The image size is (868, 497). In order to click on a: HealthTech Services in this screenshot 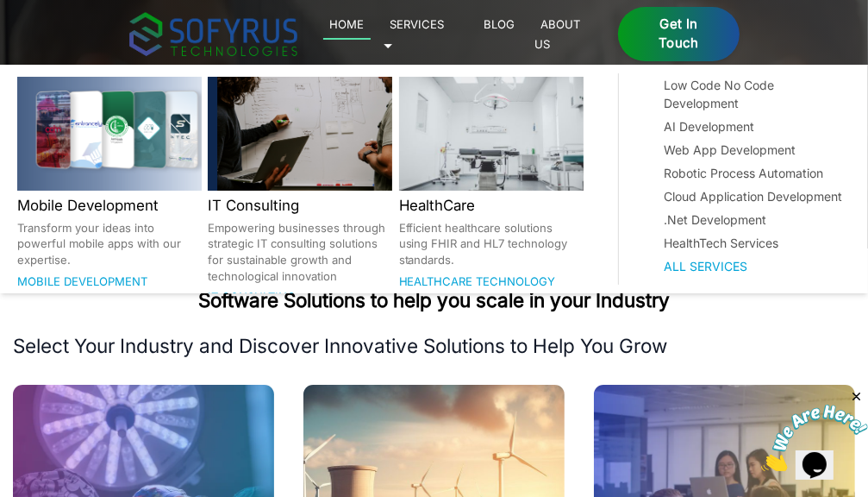, I will do `click(754, 243)`.